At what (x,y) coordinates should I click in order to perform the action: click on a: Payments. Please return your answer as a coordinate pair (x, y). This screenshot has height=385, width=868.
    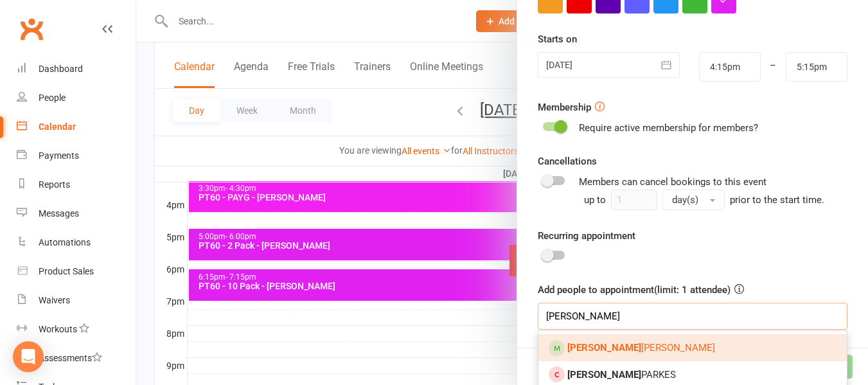
    Looking at the image, I should click on (76, 155).